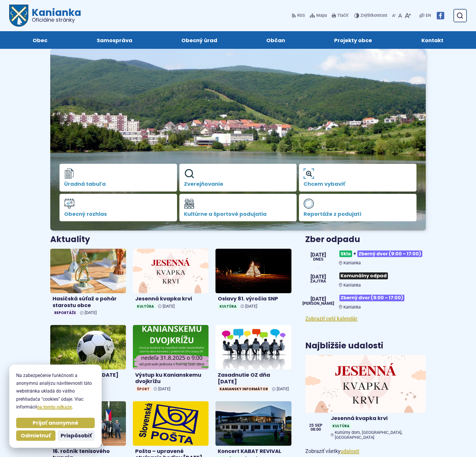 This screenshot has width=476, height=457. I want to click on span: Projekty obce, so click(353, 40).